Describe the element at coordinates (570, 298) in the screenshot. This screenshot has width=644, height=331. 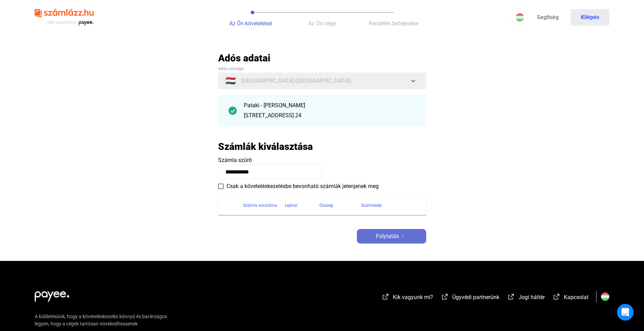
I see `a: external-link-whiteKapcsolat` at that location.